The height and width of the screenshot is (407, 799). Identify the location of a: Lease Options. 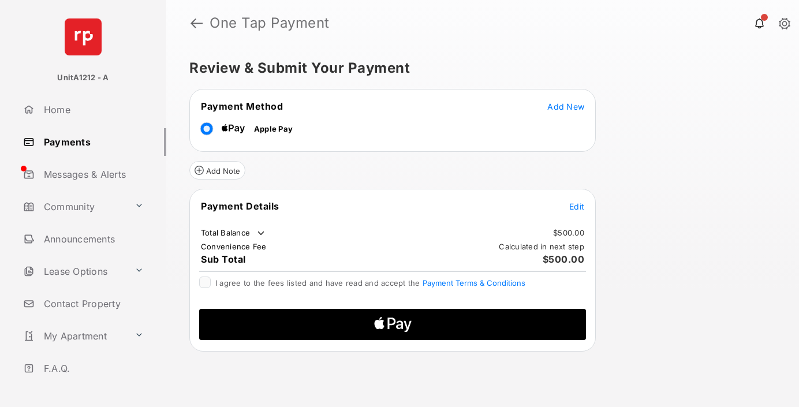
(74, 271).